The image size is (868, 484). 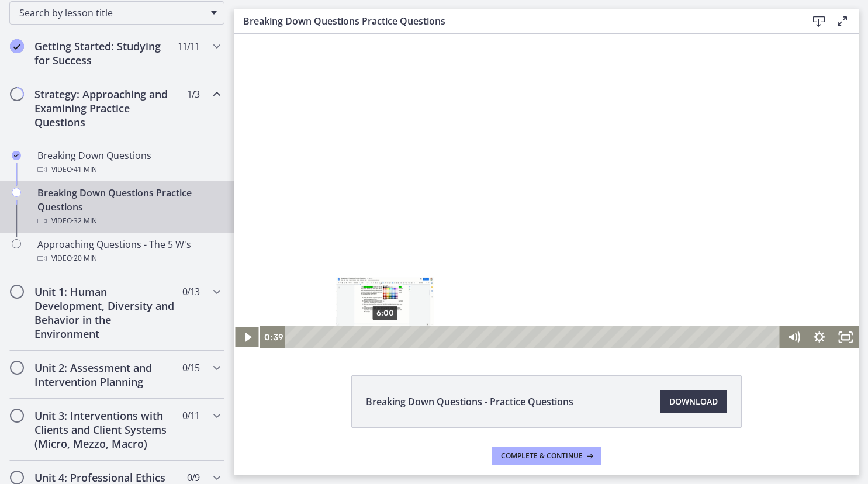 What do you see at coordinates (106, 374) in the screenshot?
I see `h2: Unit 2: Assessment and Intervention Planning` at bounding box center [106, 374].